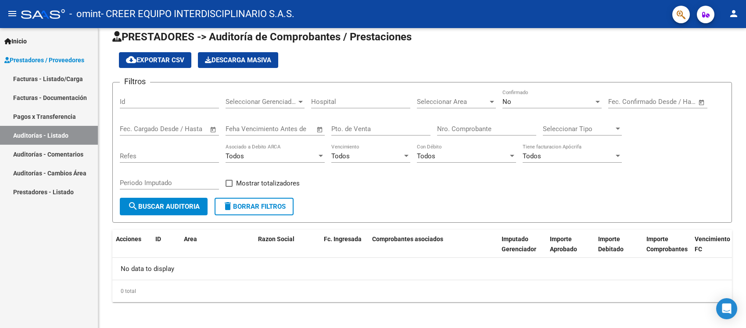 This screenshot has height=328, width=746. I want to click on datatable-header-cell: Importe Comprobantes, so click(667, 249).